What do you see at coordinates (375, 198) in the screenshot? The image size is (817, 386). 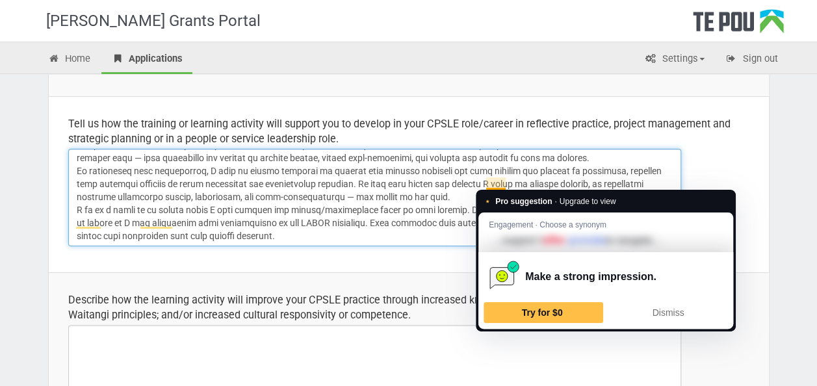 I see `textarea: To enrich screen reader interactions, please activate Accessibility in Grammarly extension settings` at bounding box center [375, 198].